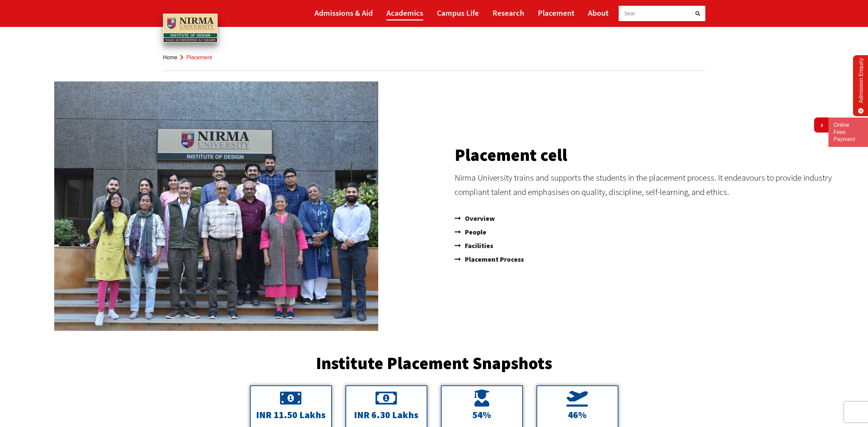 Image resolution: width=868 pixels, height=427 pixels. I want to click on span: 54%, so click(482, 415).